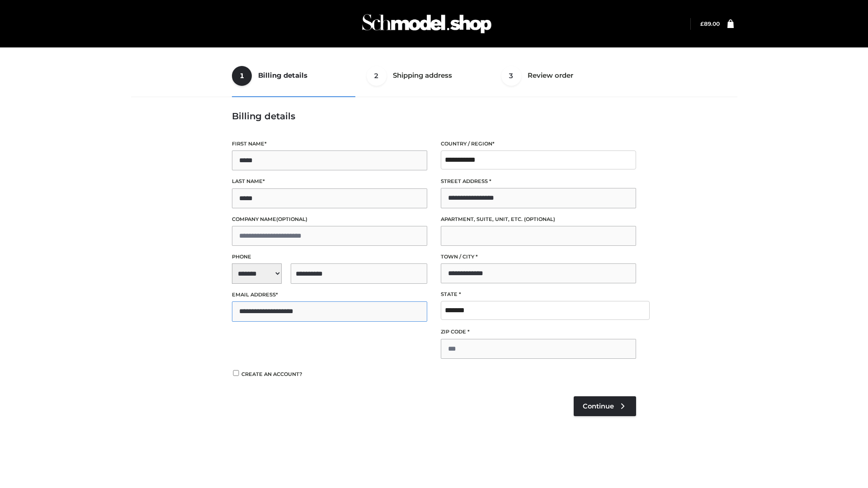 The image size is (868, 488). Describe the element at coordinates (272, 374) in the screenshot. I see `span: Create an account?` at that location.